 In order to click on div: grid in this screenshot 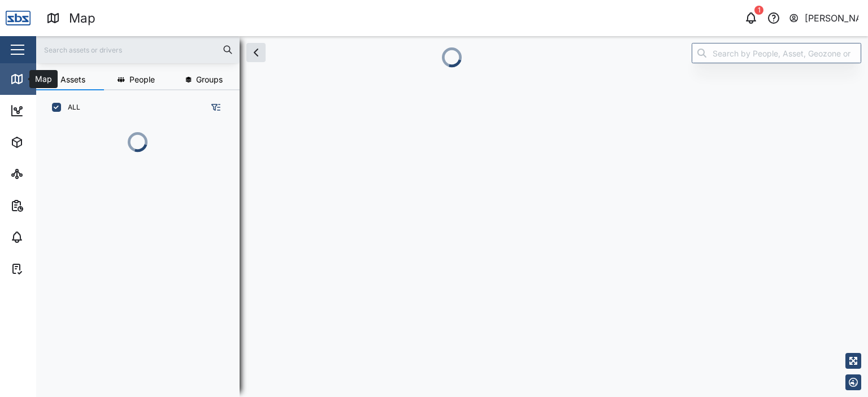, I will do `click(142, 279)`.